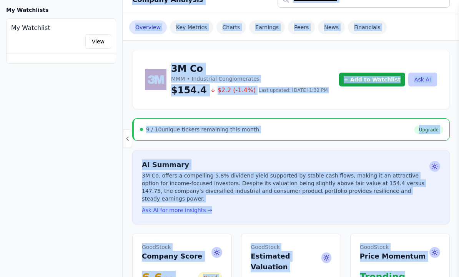  What do you see at coordinates (189, 90) in the screenshot?
I see `span: $154.4` at bounding box center [189, 90].